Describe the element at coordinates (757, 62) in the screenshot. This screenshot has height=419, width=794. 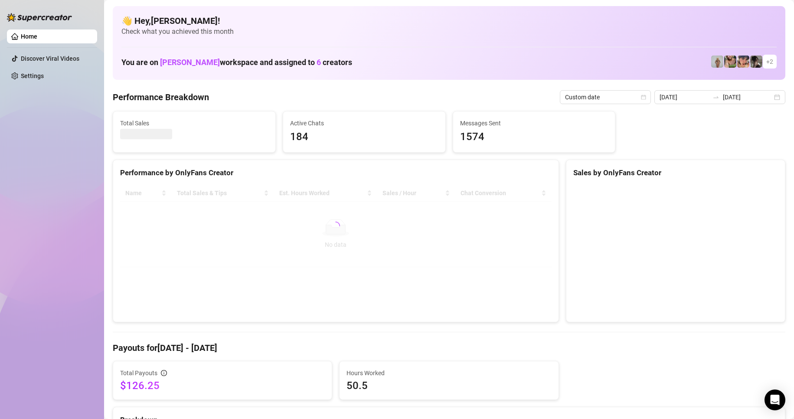
I see `img: daiisyjane` at that location.